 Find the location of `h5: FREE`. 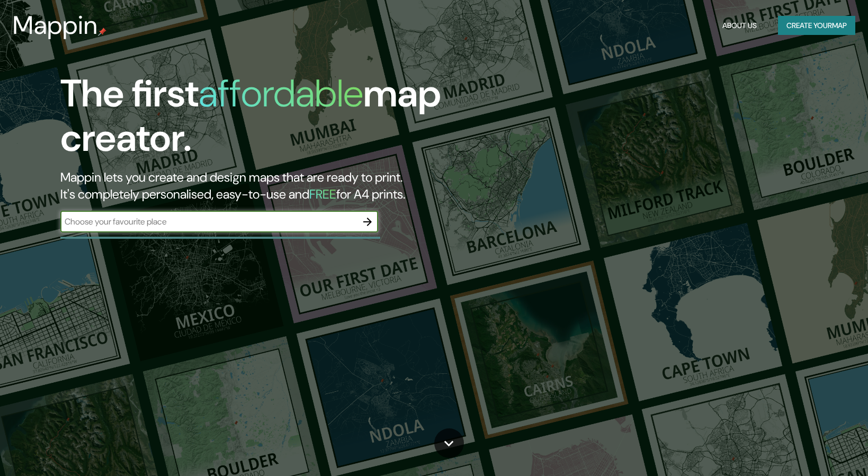

h5: FREE is located at coordinates (323, 194).